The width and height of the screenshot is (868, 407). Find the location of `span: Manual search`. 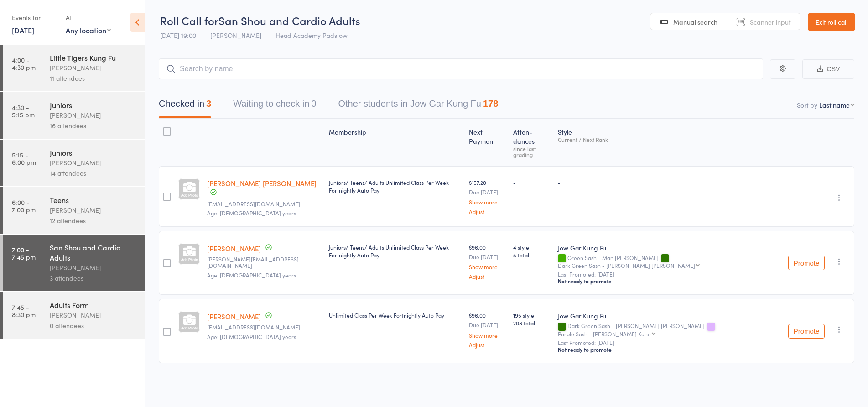

span: Manual search is located at coordinates (695, 22).